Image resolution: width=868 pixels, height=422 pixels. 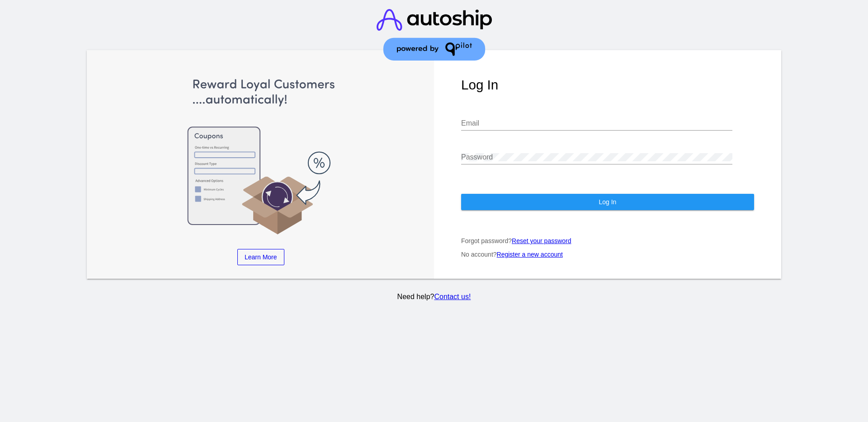 I want to click on a: Reset your password, so click(x=541, y=241).